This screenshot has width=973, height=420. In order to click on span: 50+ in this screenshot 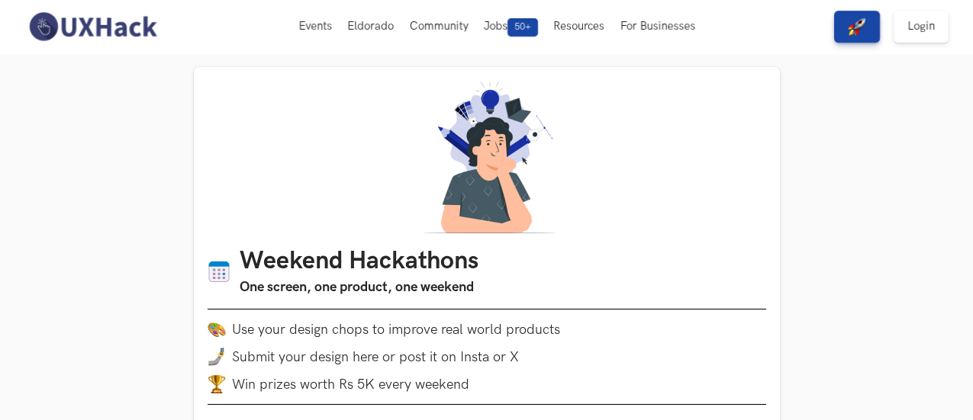, I will do `click(522, 27)`.